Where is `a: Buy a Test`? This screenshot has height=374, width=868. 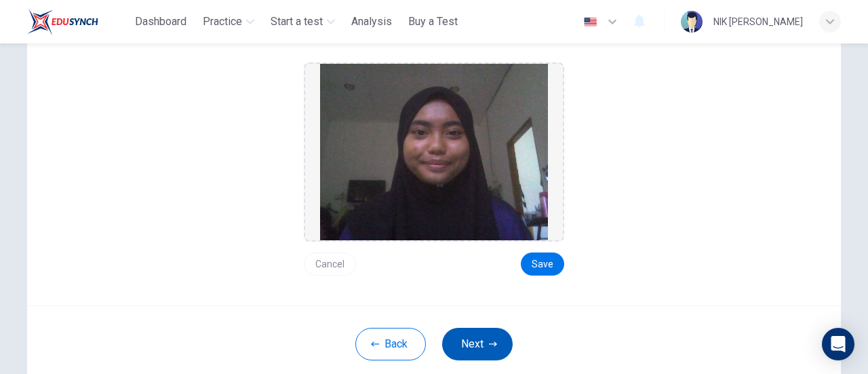 a: Buy a Test is located at coordinates (433, 22).